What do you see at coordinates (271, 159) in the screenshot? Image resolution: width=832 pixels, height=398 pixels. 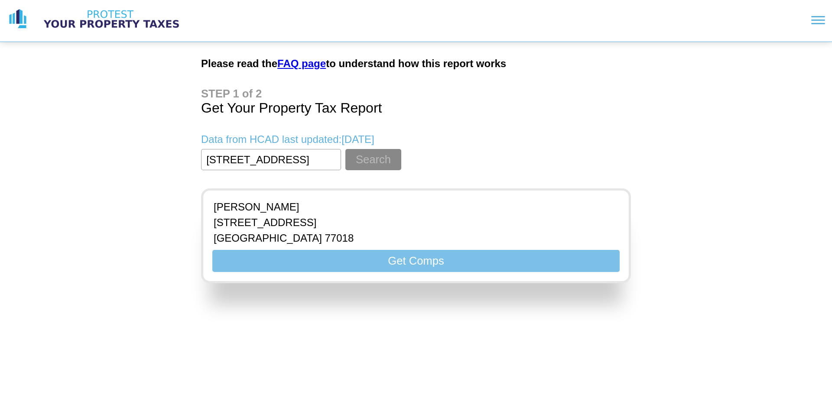 I see `input: Enter Property Address` at bounding box center [271, 159].